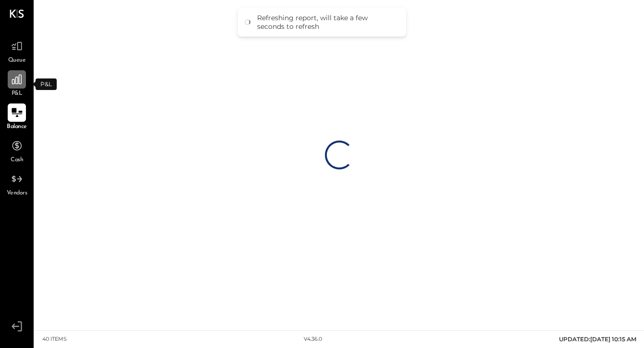 The image size is (644, 348). What do you see at coordinates (17, 184) in the screenshot?
I see `a: Vendors` at bounding box center [17, 184].